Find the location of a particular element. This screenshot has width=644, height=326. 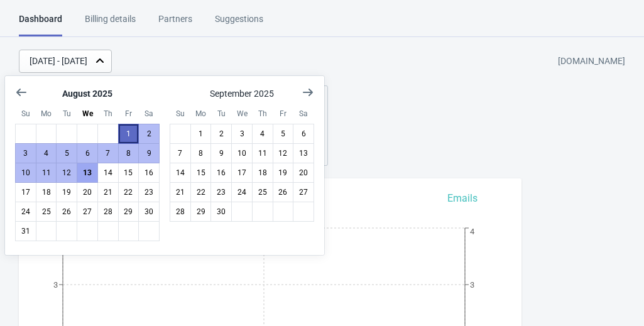

div: Dashboard is located at coordinates (40, 24).